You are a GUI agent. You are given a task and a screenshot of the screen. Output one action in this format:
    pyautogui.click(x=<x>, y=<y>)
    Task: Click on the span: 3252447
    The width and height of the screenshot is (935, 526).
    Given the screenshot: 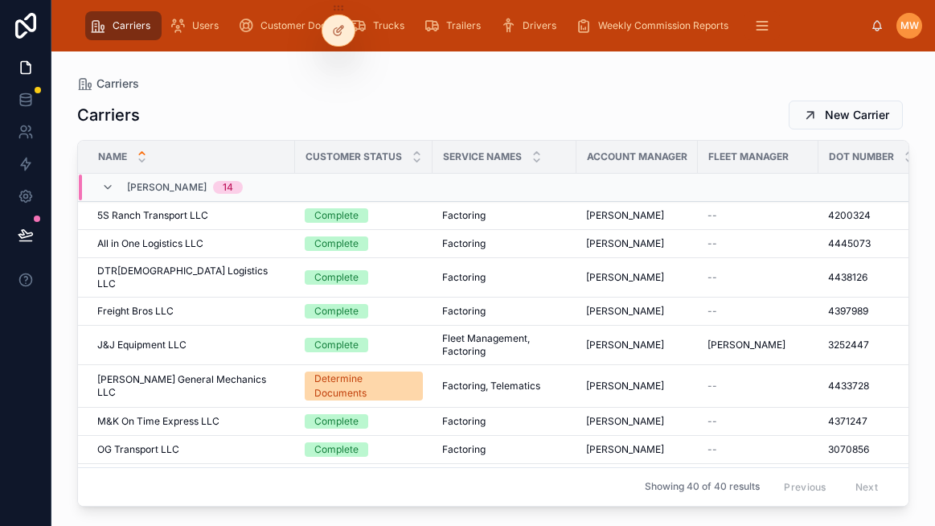 What is the action you would take?
    pyautogui.click(x=849, y=345)
    